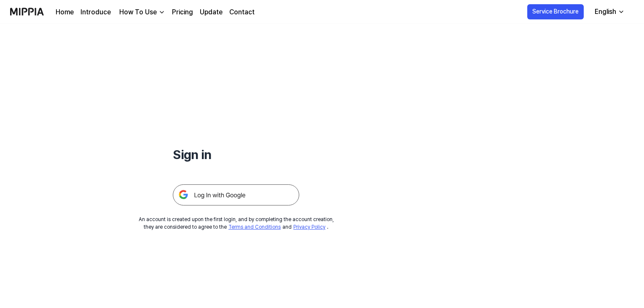 The width and height of the screenshot is (644, 308). I want to click on a: Terms and Conditions, so click(255, 227).